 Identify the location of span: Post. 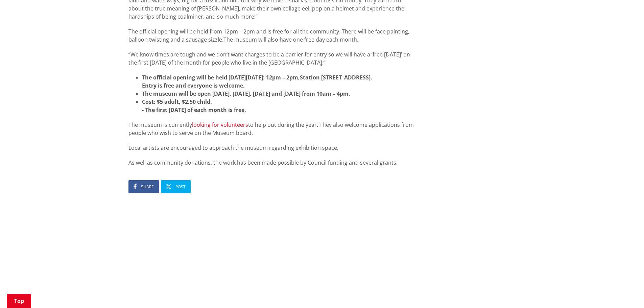
(181, 187).